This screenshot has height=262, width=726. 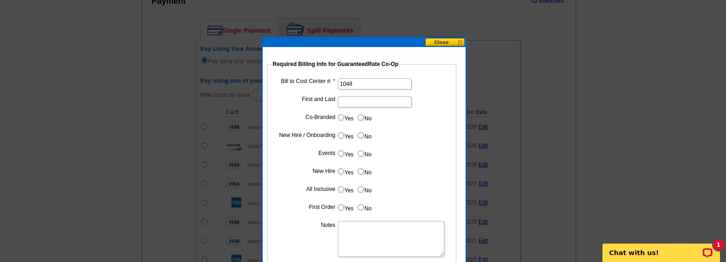 I want to click on label: Co-Branded, so click(x=305, y=117).